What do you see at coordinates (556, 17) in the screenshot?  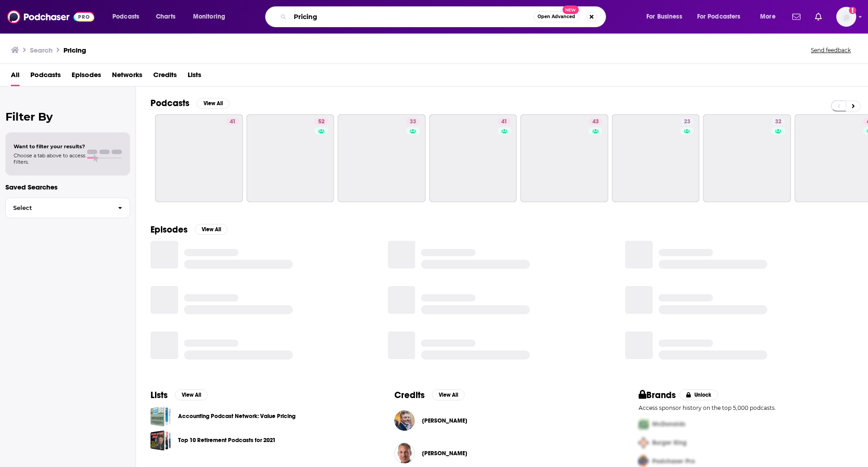 I see `button: Open AdvancedNew` at bounding box center [556, 17].